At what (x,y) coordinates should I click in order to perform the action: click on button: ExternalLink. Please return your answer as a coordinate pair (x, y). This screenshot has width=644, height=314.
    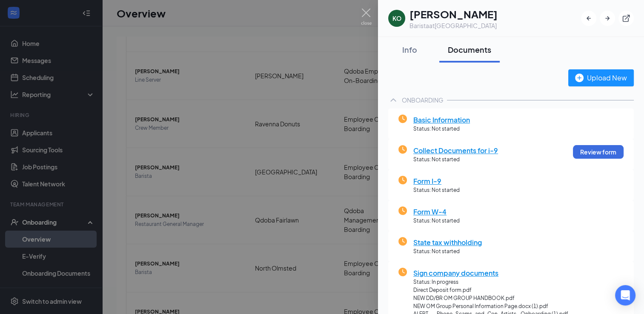
    Looking at the image, I should click on (626, 18).